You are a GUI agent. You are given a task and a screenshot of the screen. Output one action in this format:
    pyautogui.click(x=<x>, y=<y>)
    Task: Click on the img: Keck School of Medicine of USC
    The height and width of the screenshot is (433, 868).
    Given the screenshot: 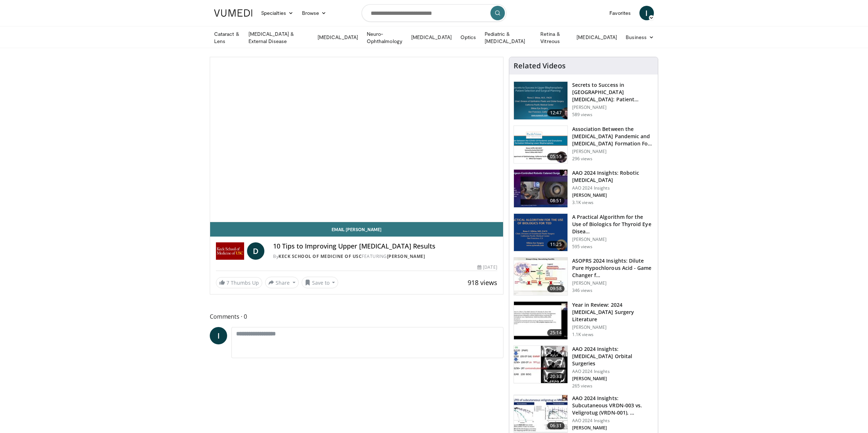 What is the action you would take?
    pyautogui.click(x=230, y=251)
    